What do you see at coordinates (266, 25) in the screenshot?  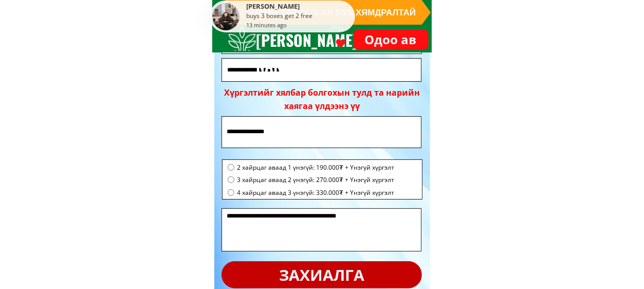 I see `div: 13 minutes ago` at bounding box center [266, 25].